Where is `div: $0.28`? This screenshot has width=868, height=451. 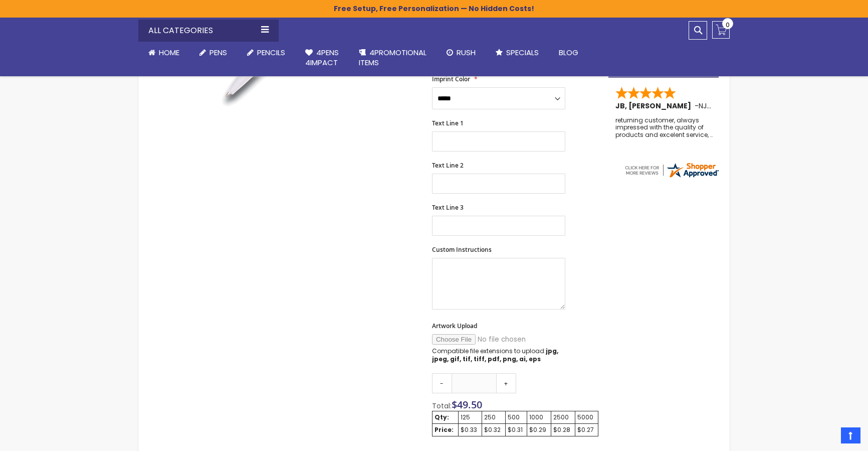 div: $0.28 is located at coordinates (563, 430).